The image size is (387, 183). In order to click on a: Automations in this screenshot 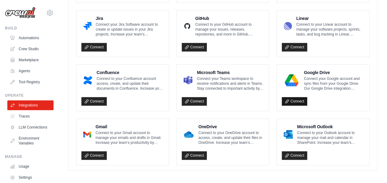, I will do `click(30, 38)`.